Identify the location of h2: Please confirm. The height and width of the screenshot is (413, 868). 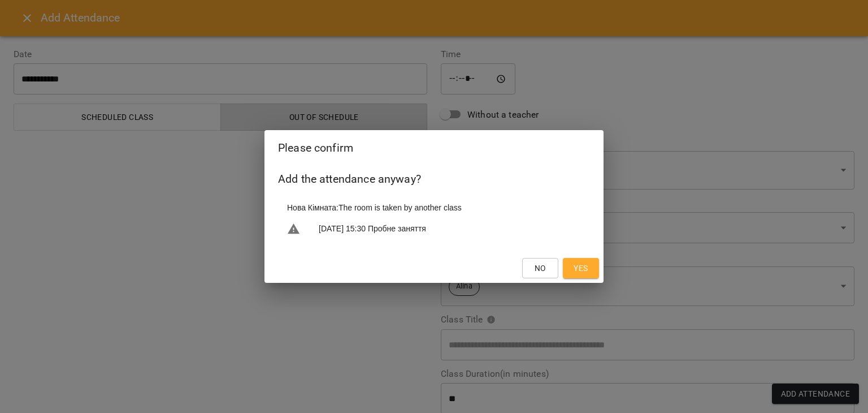
(434, 147).